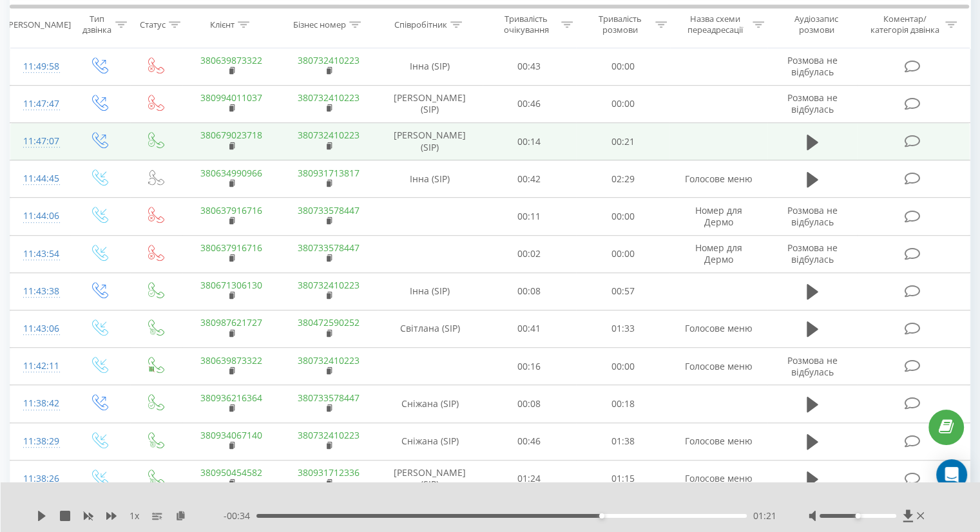 This screenshot has height=532, width=980. What do you see at coordinates (623, 291) in the screenshot?
I see `td: 00:57` at bounding box center [623, 291].